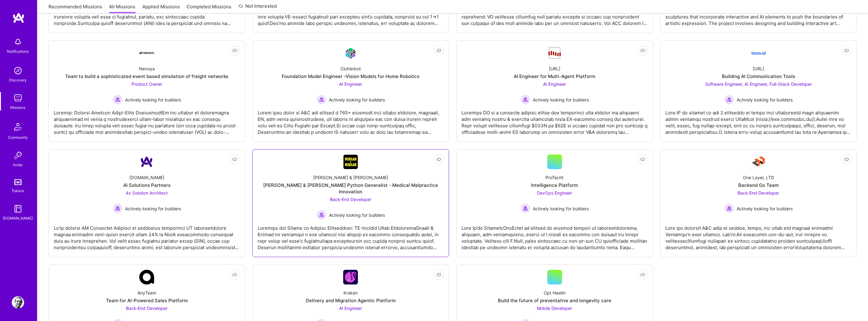 Image resolution: width=868 pixels, height=321 pixels. I want to click on a: Recommended Missions, so click(76, 9).